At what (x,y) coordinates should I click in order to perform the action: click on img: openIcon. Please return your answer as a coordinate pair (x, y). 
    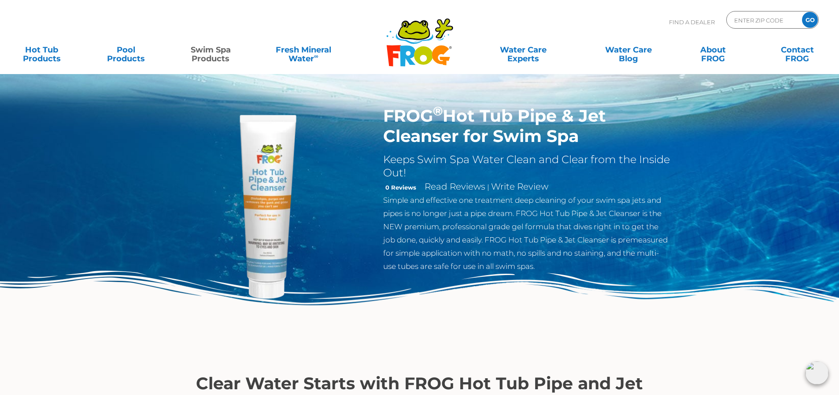
    Looking at the image, I should click on (817, 373).